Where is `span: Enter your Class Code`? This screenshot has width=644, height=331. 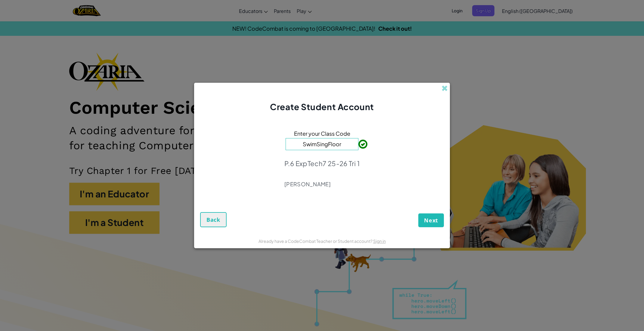 span: Enter your Class Code is located at coordinates (322, 133).